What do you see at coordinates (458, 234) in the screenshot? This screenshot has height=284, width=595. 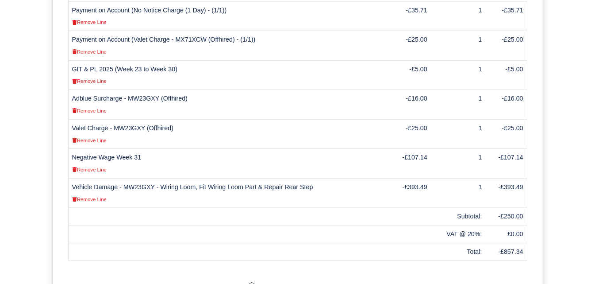 I see `td: VAT @ 20%:` at bounding box center [458, 234].